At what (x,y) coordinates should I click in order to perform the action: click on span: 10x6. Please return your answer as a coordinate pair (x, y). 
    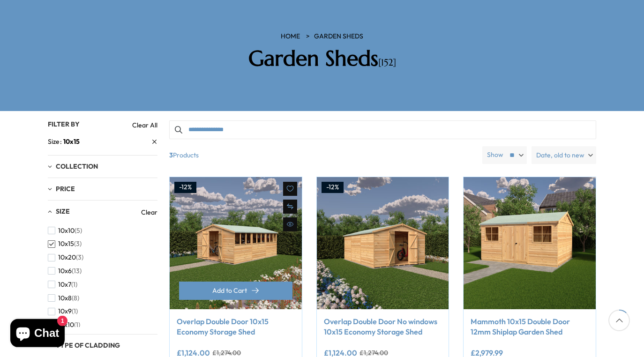
    Looking at the image, I should click on (65, 271).